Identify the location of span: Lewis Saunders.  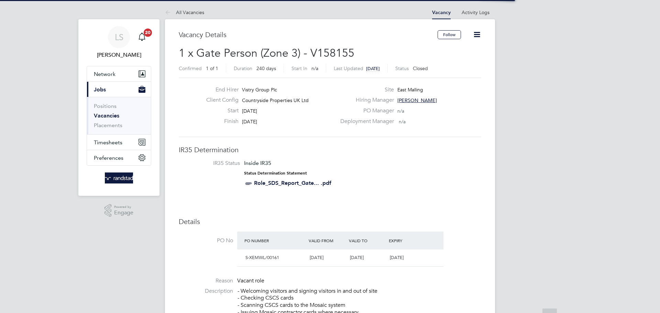
(119, 55).